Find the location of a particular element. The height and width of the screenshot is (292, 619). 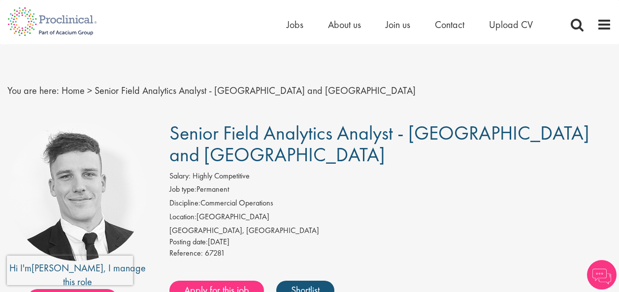

label: Discipline: is located at coordinates (185, 203).